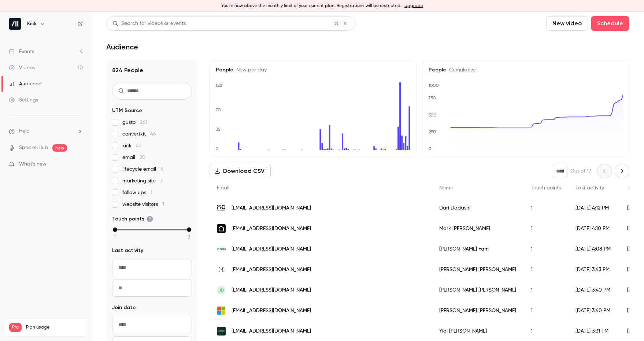 Image resolution: width=644 pixels, height=341 pixels. What do you see at coordinates (23, 100) in the screenshot?
I see `div: Settings` at bounding box center [23, 100].